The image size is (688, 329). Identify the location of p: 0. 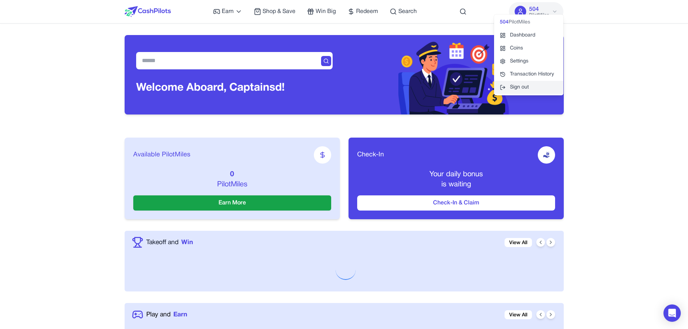
(232, 175).